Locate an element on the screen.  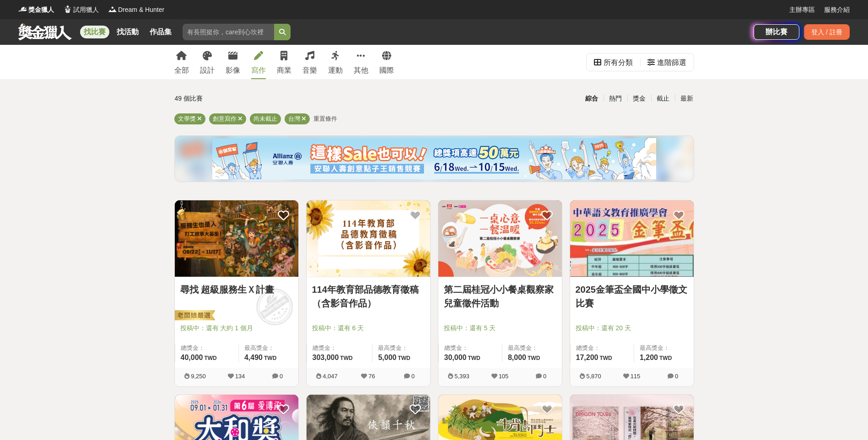
span: 投稿中：還有 5 天 is located at coordinates (500, 328).